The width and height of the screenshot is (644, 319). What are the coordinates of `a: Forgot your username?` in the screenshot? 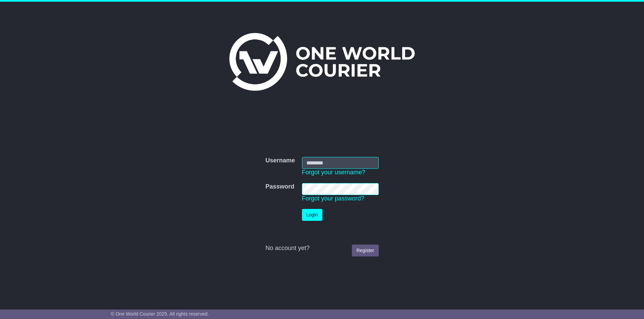 It's located at (334, 172).